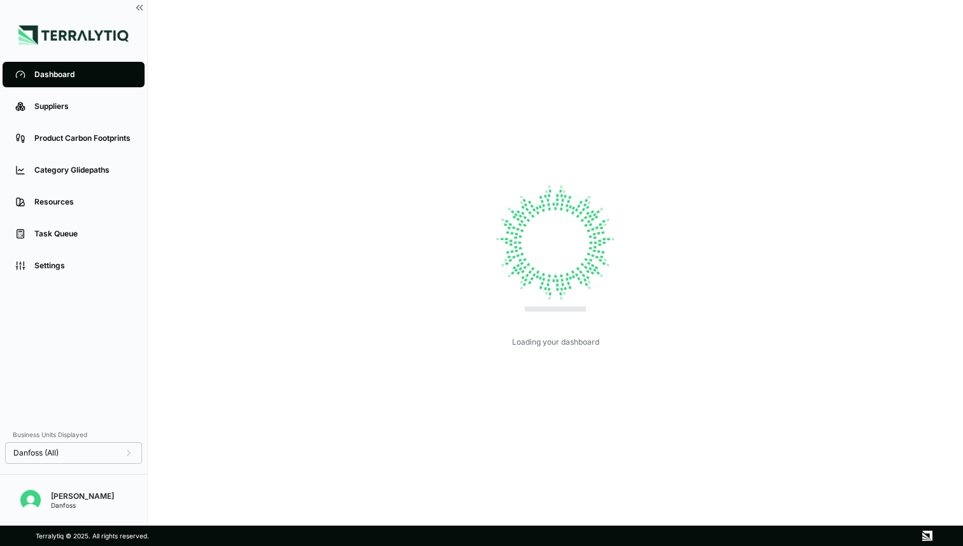  Describe the element at coordinates (83, 202) in the screenshot. I see `div: Resources` at that location.